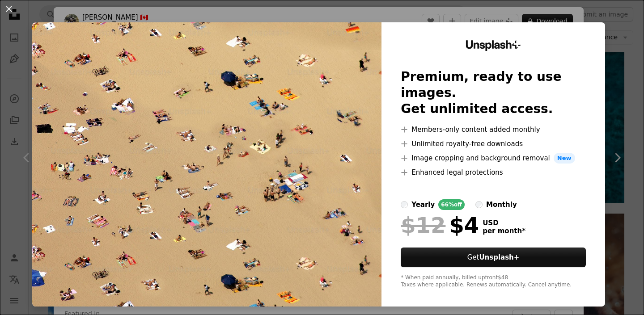 The width and height of the screenshot is (644, 315). I want to click on span: New, so click(564, 158).